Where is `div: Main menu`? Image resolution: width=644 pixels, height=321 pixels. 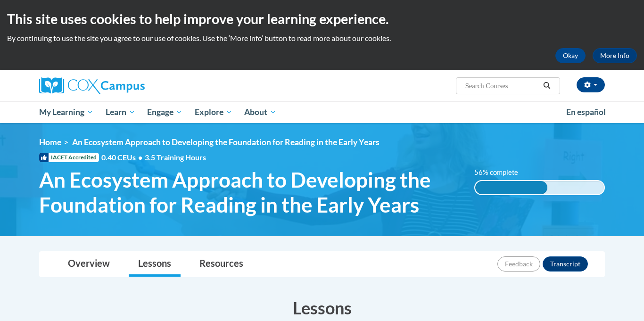 div: Main menu is located at coordinates (322, 112).